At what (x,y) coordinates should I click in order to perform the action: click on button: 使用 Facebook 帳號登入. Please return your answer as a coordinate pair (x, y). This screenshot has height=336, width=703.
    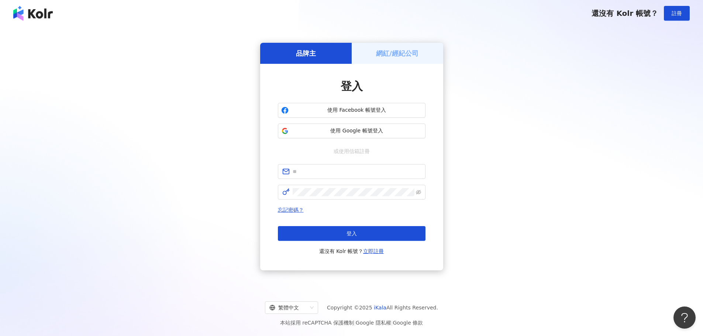
    Looking at the image, I should click on (352, 110).